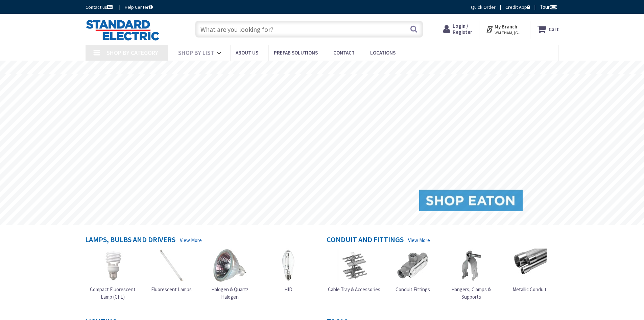 Image resolution: width=644 pixels, height=320 pixels. I want to click on span: Prefab Solutions, so click(296, 53).